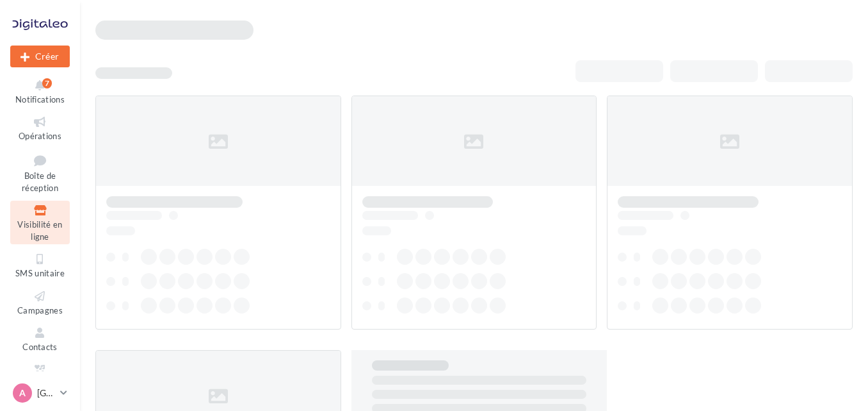 The width and height of the screenshot is (868, 411). What do you see at coordinates (40, 223) in the screenshot?
I see `a: Visibilité en ligne` at bounding box center [40, 223].